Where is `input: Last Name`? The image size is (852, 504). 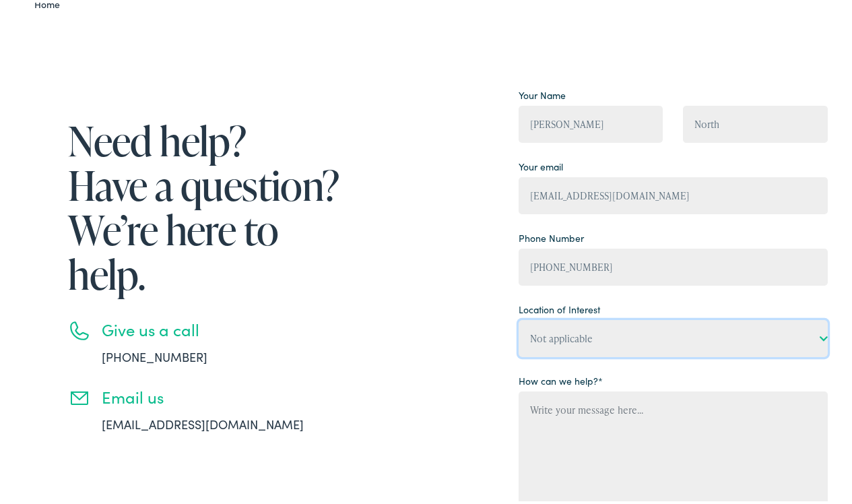 input: Last Name is located at coordinates (755, 121).